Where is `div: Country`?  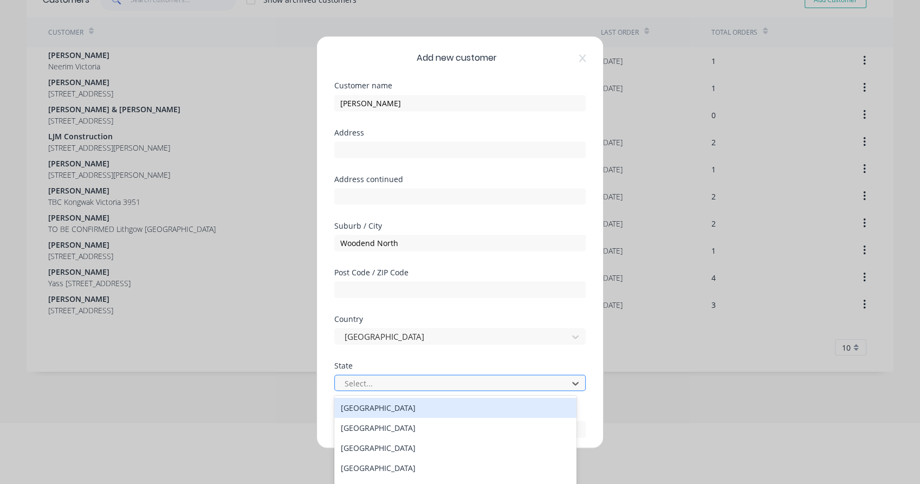 div: Country is located at coordinates (460, 319).